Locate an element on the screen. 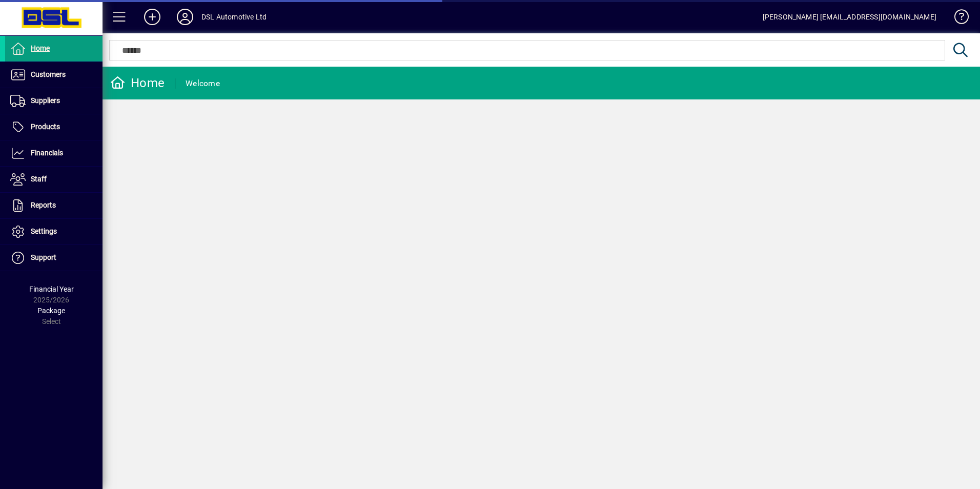 Image resolution: width=980 pixels, height=489 pixels. div: Home is located at coordinates (137, 83).